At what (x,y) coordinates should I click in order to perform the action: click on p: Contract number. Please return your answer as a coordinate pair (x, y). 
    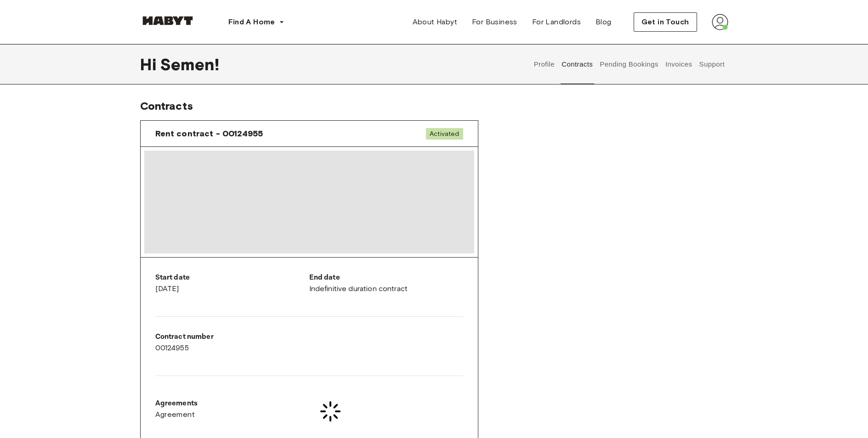
    Looking at the image, I should click on (232, 337).